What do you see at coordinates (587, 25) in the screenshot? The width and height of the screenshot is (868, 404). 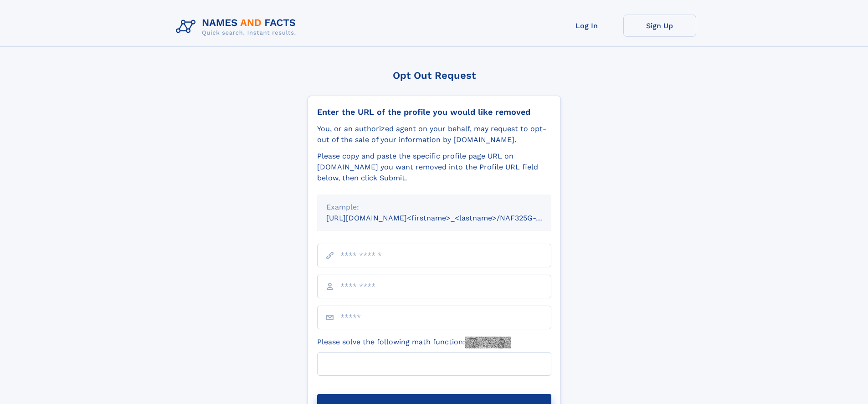 I see `a: Log In` at bounding box center [587, 25].